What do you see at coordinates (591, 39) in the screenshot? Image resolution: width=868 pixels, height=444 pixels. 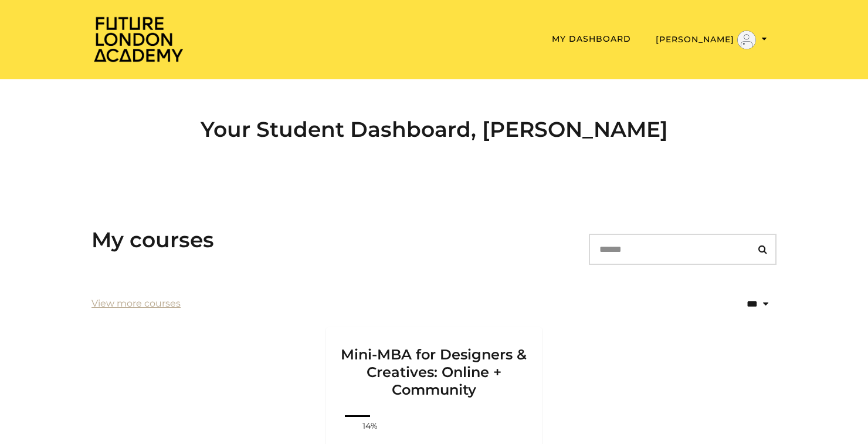 I see `a: My Dashboard` at bounding box center [591, 39].